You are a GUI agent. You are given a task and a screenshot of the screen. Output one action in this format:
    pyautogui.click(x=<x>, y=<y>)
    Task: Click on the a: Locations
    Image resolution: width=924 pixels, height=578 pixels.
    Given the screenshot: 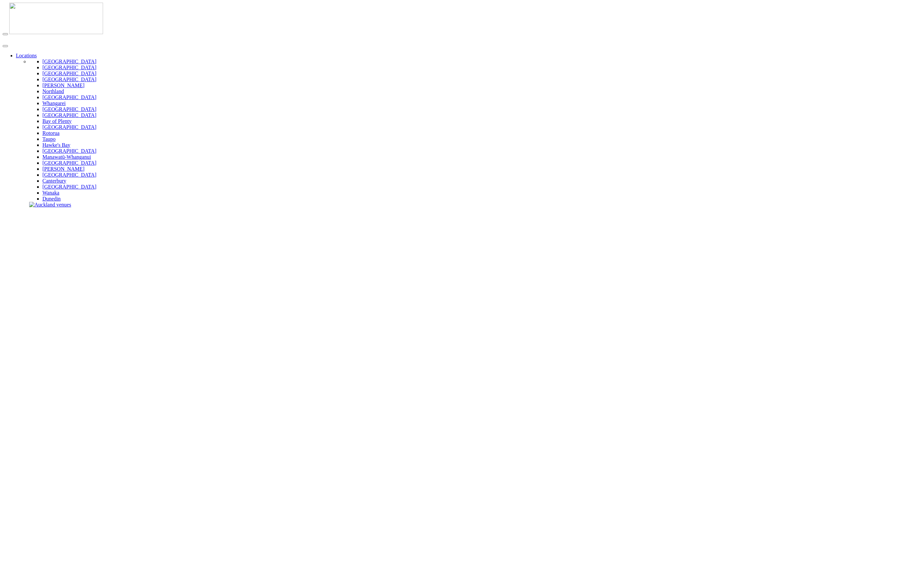 What is the action you would take?
    pyautogui.click(x=26, y=55)
    